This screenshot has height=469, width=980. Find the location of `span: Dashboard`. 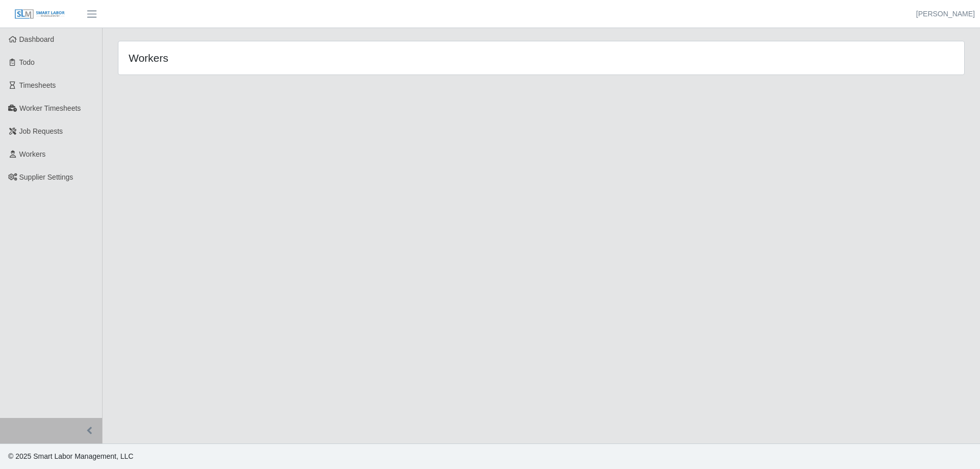

span: Dashboard is located at coordinates (37, 39).